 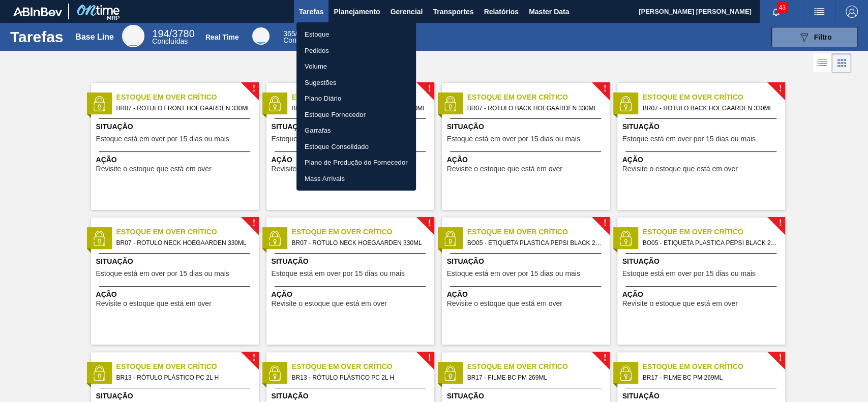 I want to click on li: Plano de Produção do Fornecedor, so click(x=356, y=163).